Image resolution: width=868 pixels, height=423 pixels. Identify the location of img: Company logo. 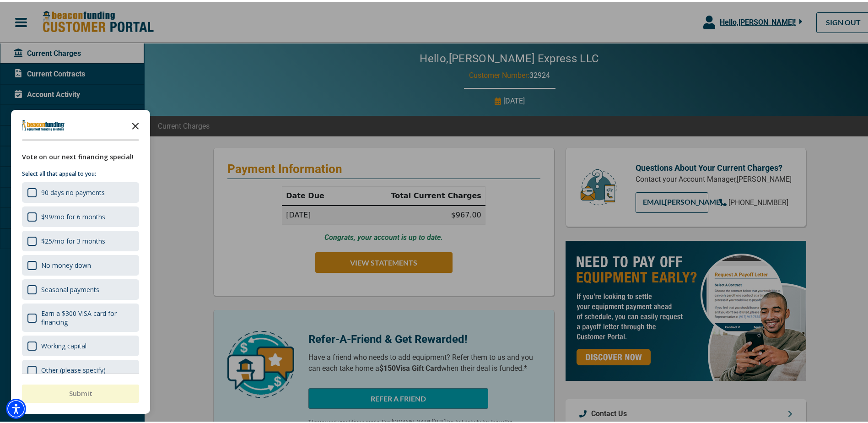
(44, 124).